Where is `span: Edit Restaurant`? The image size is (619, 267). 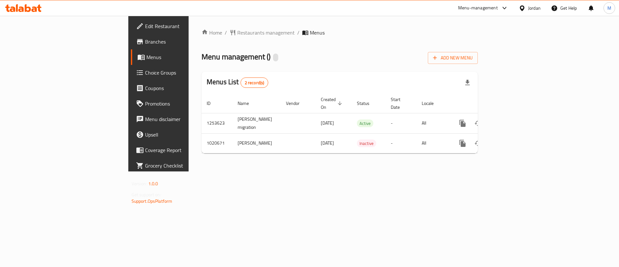 span: Edit Restaurant is located at coordinates (186, 26).